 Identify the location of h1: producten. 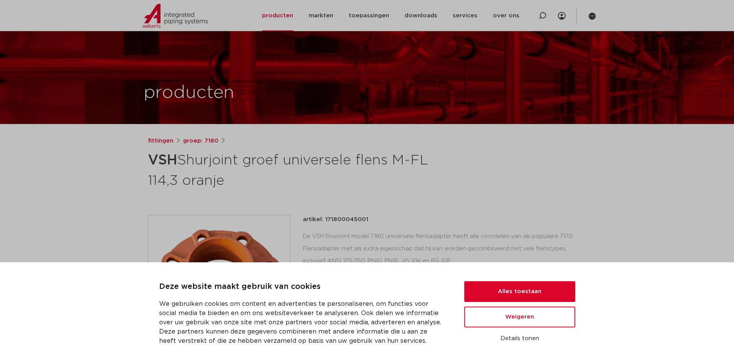
(189, 93).